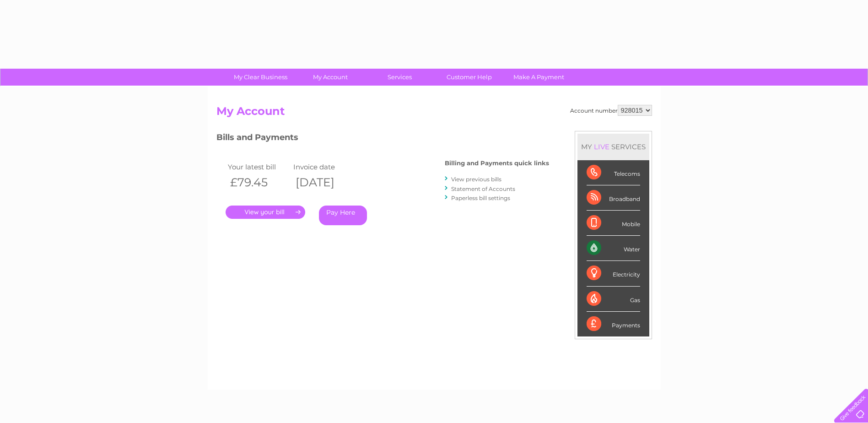 Image resolution: width=868 pixels, height=423 pixels. I want to click on h2: My Account, so click(435, 113).